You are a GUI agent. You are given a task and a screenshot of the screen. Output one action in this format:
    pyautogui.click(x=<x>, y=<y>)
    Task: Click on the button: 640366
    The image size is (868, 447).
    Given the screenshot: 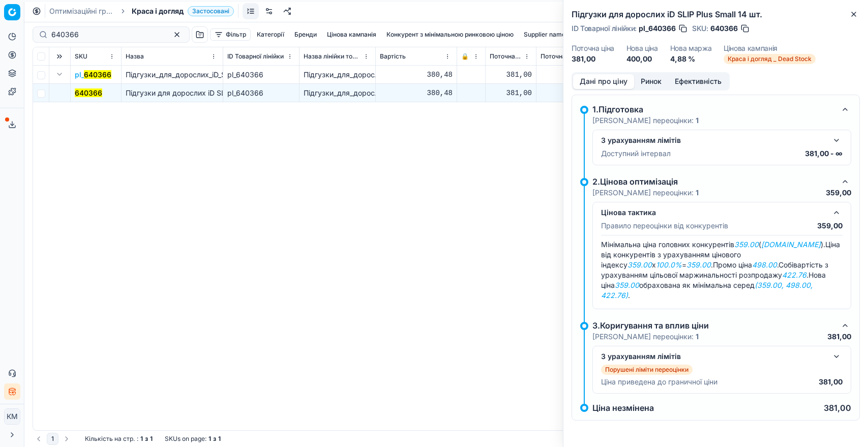 What is the action you would take?
    pyautogui.click(x=89, y=93)
    